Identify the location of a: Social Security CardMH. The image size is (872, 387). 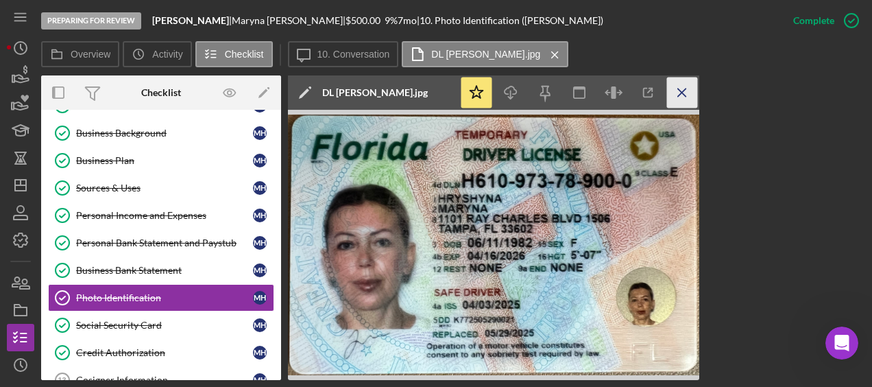
(161, 325).